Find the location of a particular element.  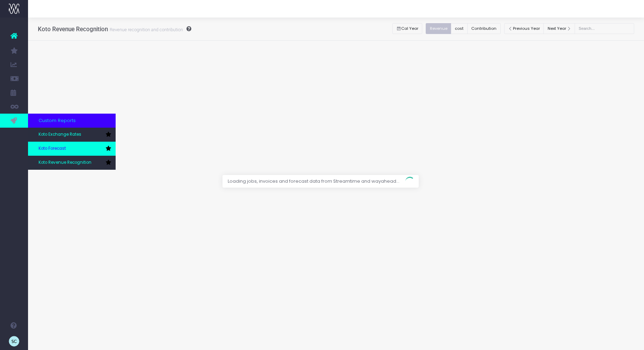

a: Koto Forecast is located at coordinates (72, 148).